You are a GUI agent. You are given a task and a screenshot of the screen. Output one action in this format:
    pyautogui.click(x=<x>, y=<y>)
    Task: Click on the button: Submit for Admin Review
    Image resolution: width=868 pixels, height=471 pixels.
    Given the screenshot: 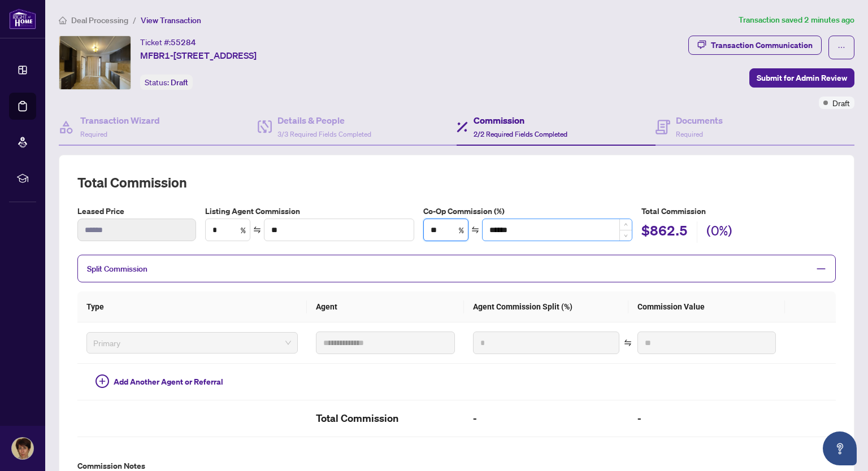 What is the action you would take?
    pyautogui.click(x=802, y=78)
    